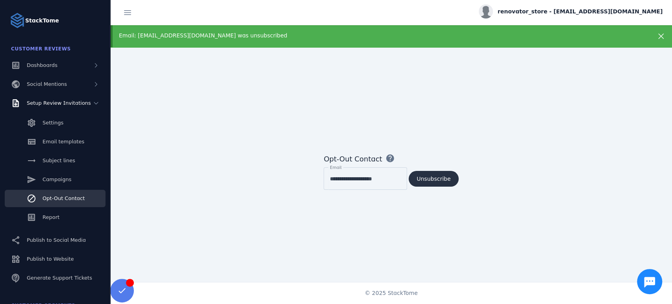  I want to click on span: Setup Review Invitations, so click(59, 103).